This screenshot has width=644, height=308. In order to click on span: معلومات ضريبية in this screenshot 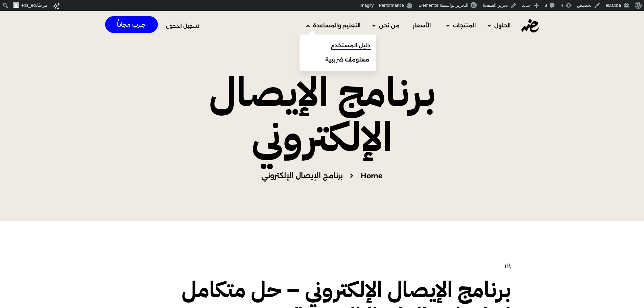, I will do `click(347, 60)`.